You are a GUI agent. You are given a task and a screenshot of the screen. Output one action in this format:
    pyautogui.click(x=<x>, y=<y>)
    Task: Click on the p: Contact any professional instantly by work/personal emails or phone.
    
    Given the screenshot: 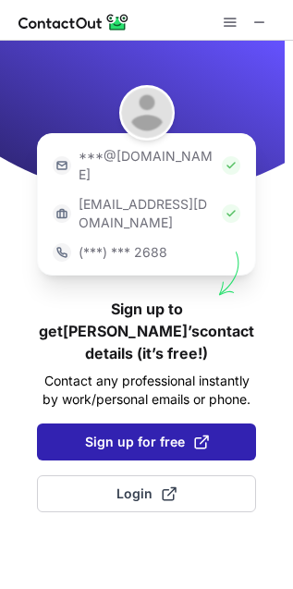 What is the action you would take?
    pyautogui.click(x=146, y=390)
    